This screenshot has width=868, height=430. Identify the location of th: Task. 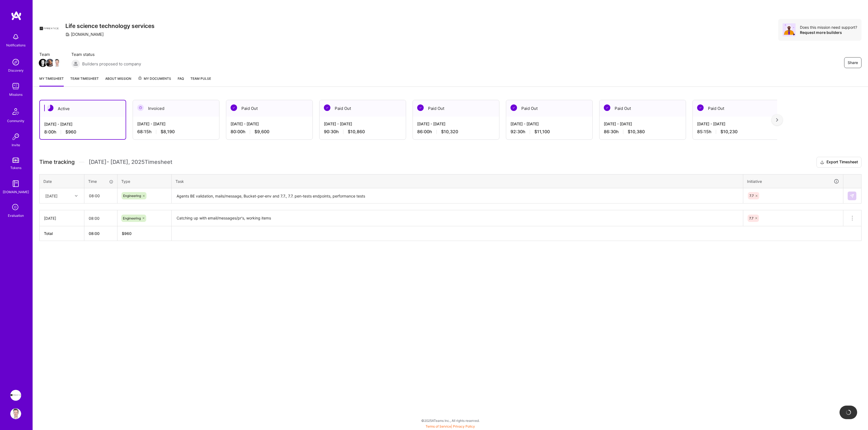
(457, 181).